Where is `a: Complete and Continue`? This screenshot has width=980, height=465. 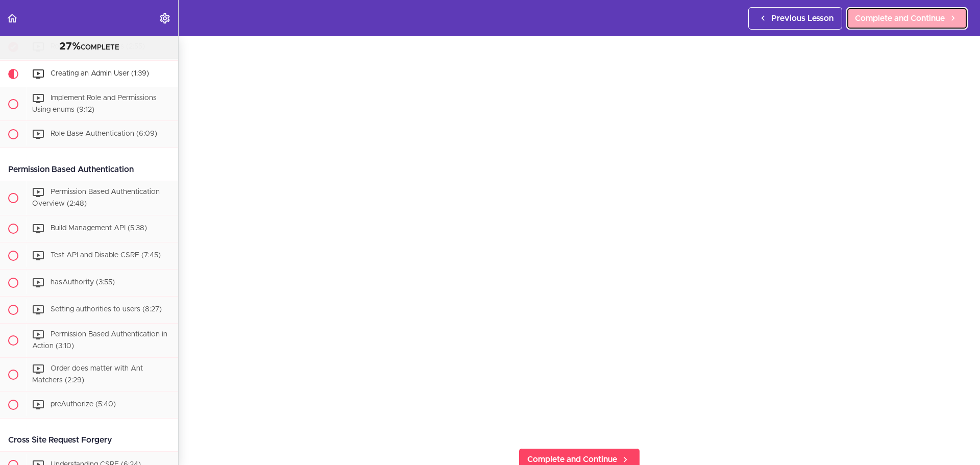 a: Complete and Continue is located at coordinates (907, 18).